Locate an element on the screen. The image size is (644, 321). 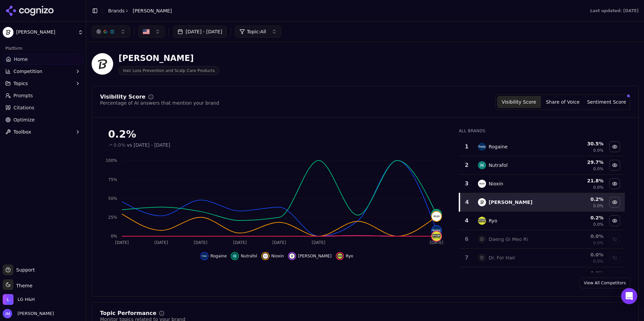
button: Open organization switcher is located at coordinates (19, 300).